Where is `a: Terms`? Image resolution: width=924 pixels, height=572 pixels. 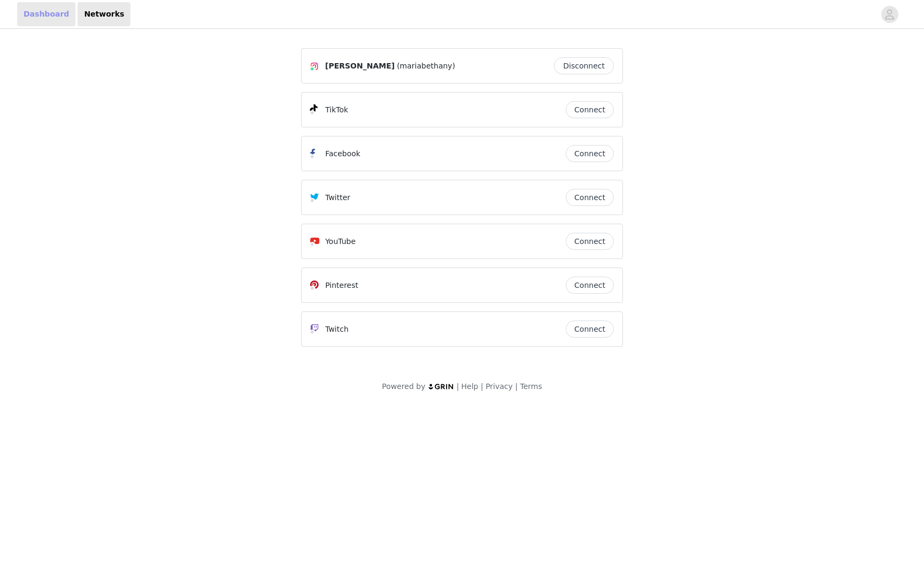
a: Terms is located at coordinates (530, 386).